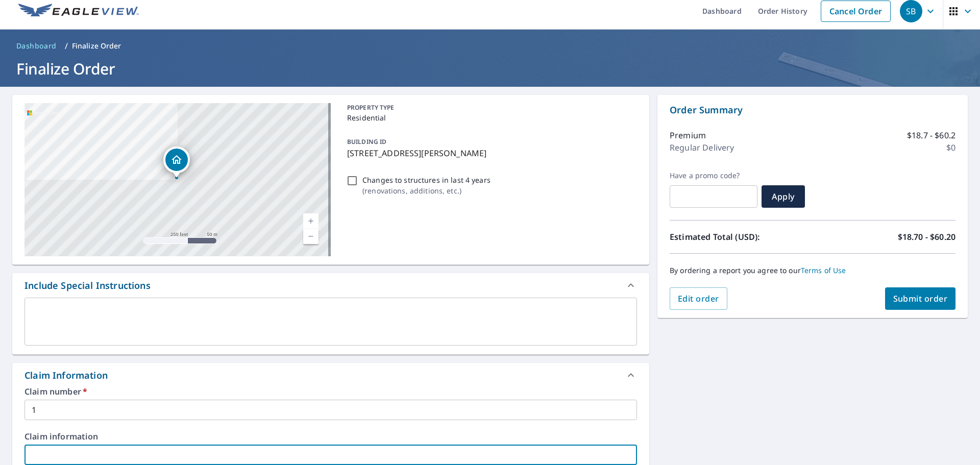 The height and width of the screenshot is (465, 980). Describe the element at coordinates (426, 190) in the screenshot. I see `p: ( renovations, additions, etc. )` at that location.